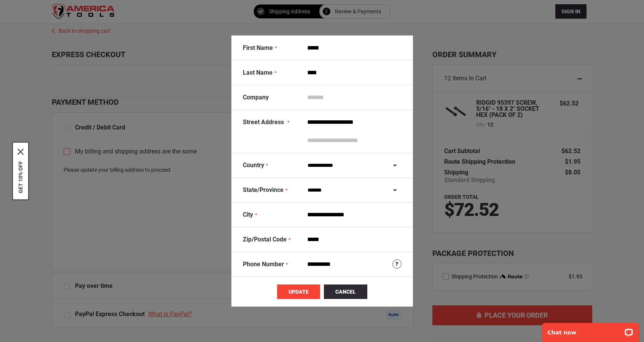 The height and width of the screenshot is (342, 644). What do you see at coordinates (298, 291) in the screenshot?
I see `button: Update` at bounding box center [298, 291].